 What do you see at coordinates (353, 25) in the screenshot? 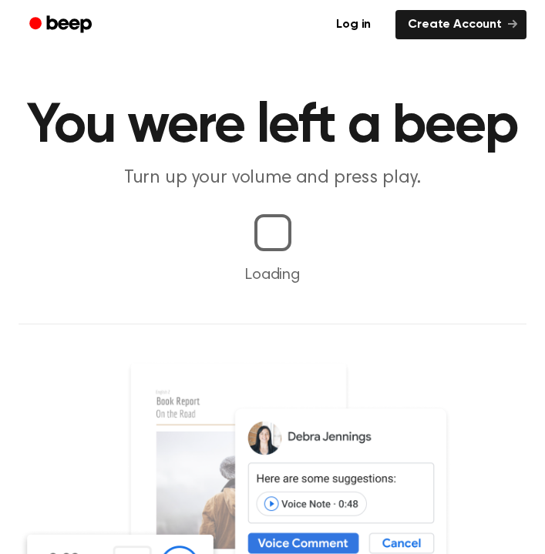
I see `a: Log in` at bounding box center [353, 25].